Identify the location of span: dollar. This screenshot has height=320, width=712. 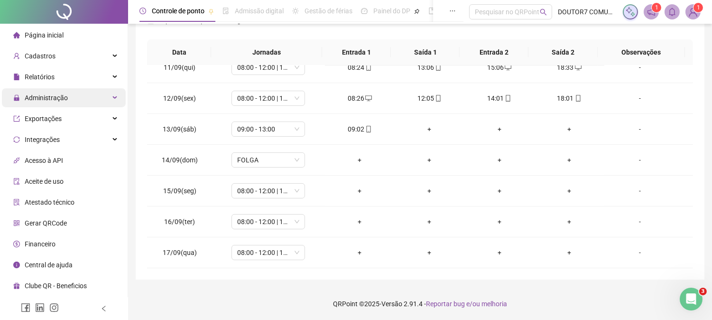
(17, 244).